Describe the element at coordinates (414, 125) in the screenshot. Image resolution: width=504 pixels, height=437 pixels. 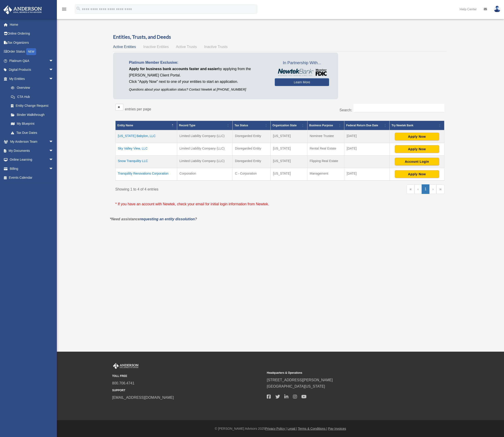
I see `div: Try Newtek Bank` at that location.